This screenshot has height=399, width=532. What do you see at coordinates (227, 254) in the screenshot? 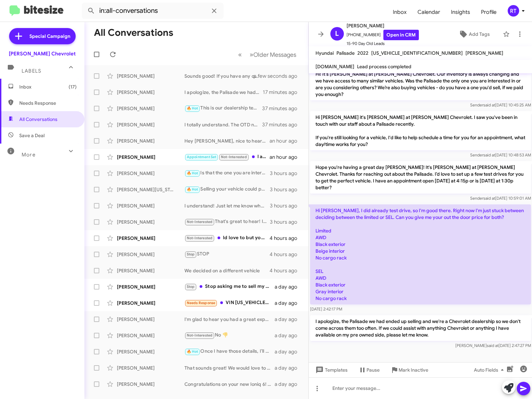
I see `div: STOP` at bounding box center [227, 254].